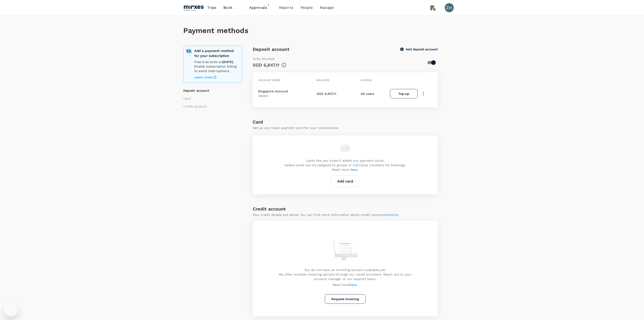 The image size is (644, 320). Describe the element at coordinates (345, 147) in the screenshot. I see `img: empty` at that location.